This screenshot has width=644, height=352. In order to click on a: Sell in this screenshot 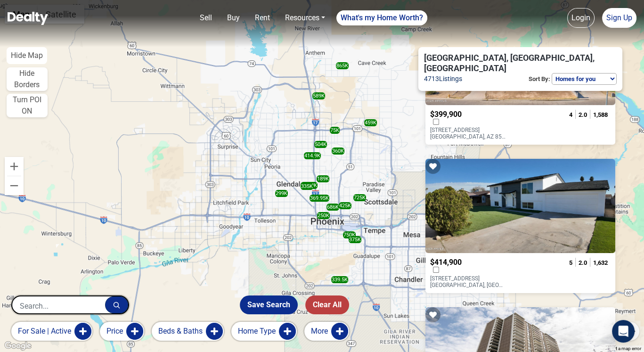, I will do `click(205, 18)`.